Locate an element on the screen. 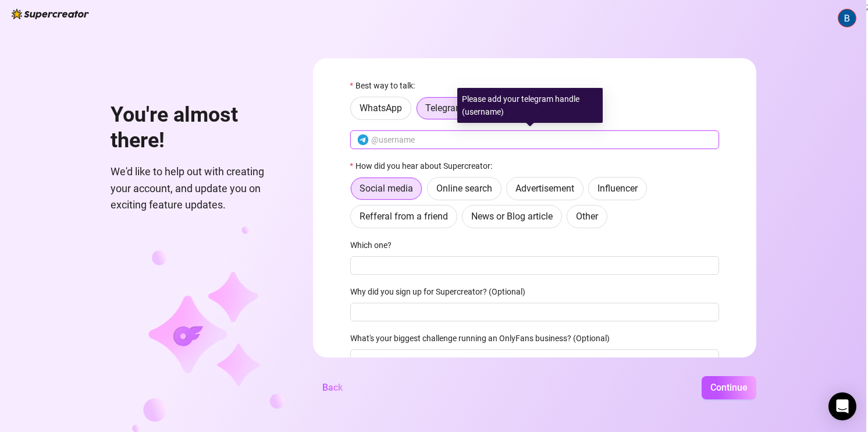 Image resolution: width=868 pixels, height=432 pixels. input: What's your biggest challenge running an OnlyFans business? (Optional) is located at coordinates (534, 359).